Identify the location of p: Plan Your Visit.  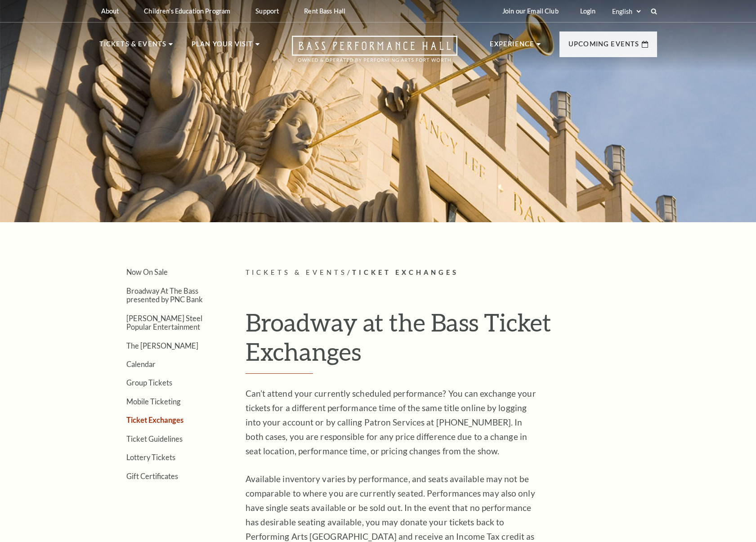
(222, 47).